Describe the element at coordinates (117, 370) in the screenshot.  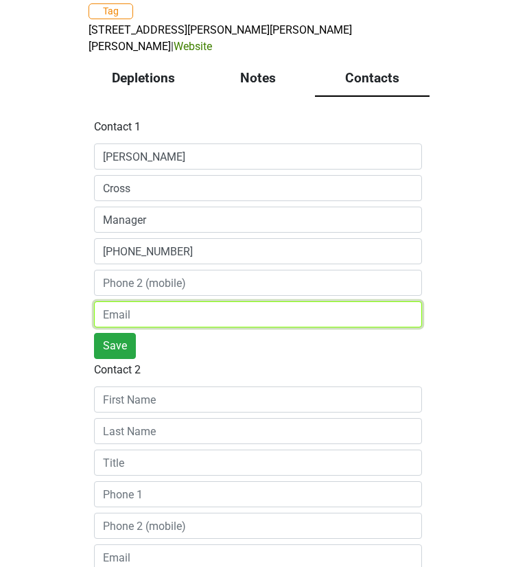
I see `label: Contact 2` at that location.